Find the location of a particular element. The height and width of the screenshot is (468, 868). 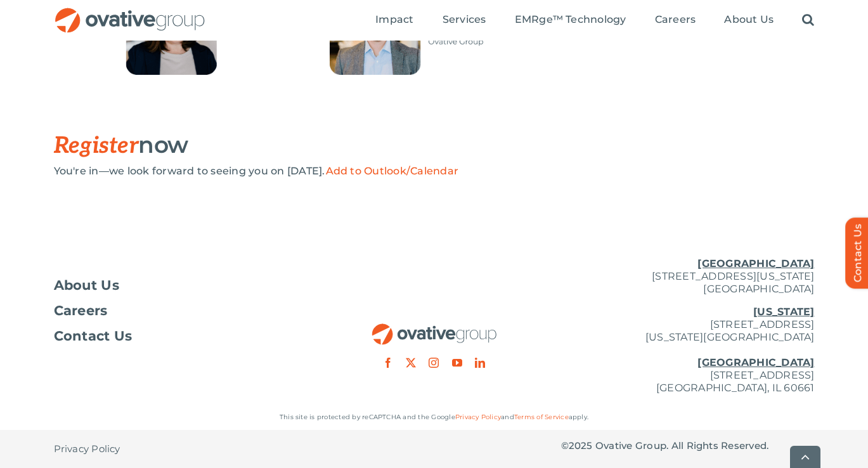

span: Privacy Policy is located at coordinates (87, 450).